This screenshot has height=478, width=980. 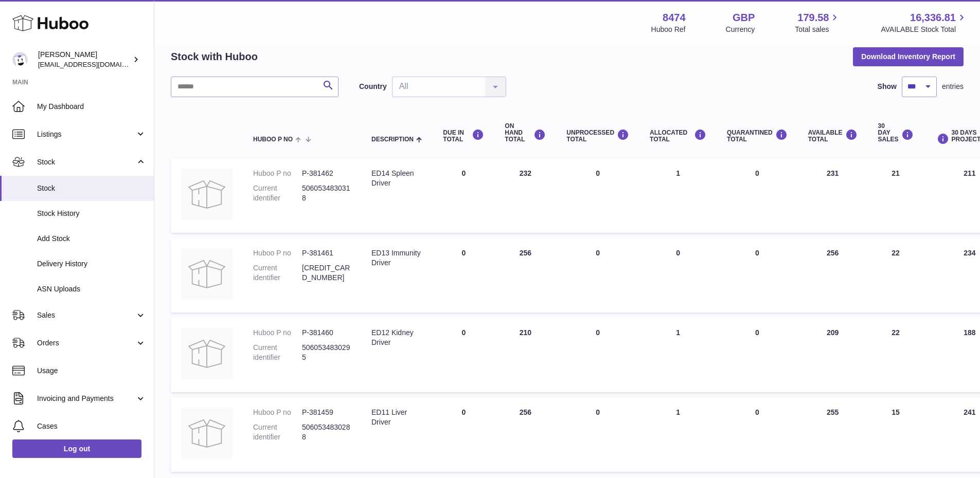 What do you see at coordinates (326, 194) in the screenshot?
I see `dd: 5060534830318` at bounding box center [326, 194].